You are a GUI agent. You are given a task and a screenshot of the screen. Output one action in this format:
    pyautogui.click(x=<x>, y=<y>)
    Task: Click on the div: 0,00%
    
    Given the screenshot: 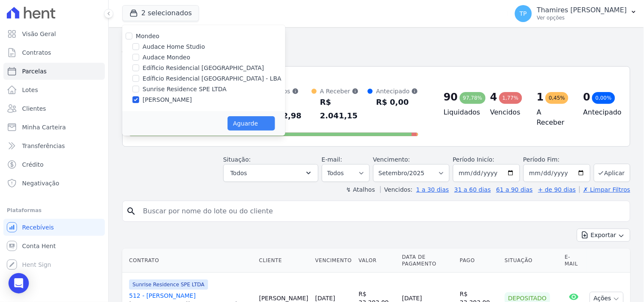 What is the action you would take?
    pyautogui.click(x=604, y=98)
    